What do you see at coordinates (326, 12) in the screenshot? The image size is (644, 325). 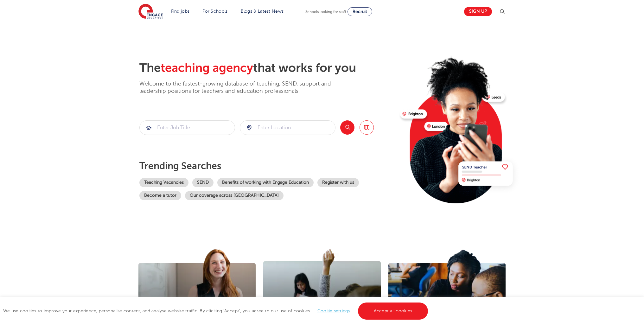 I see `span: Schools looking for staff` at bounding box center [326, 12].